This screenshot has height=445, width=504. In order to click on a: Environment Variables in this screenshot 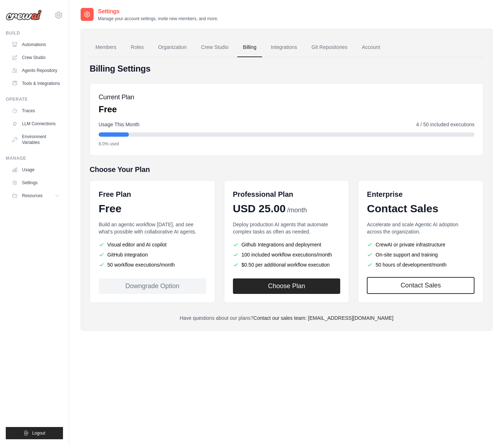, I will do `click(36, 140)`.